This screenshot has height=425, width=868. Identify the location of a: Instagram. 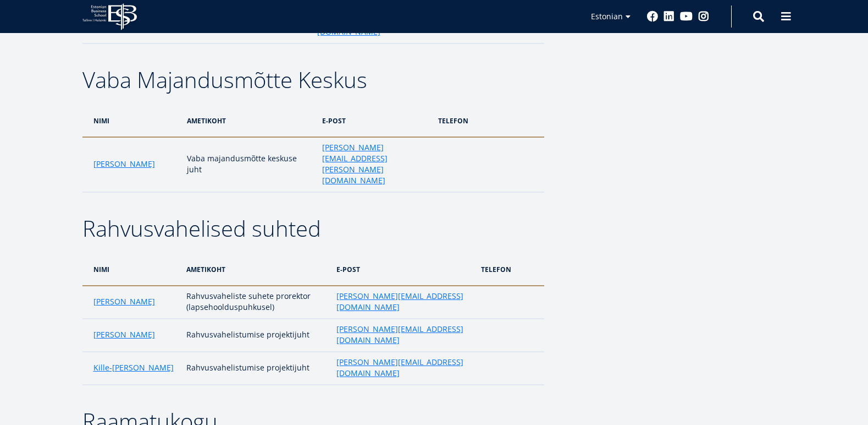
(704, 17).